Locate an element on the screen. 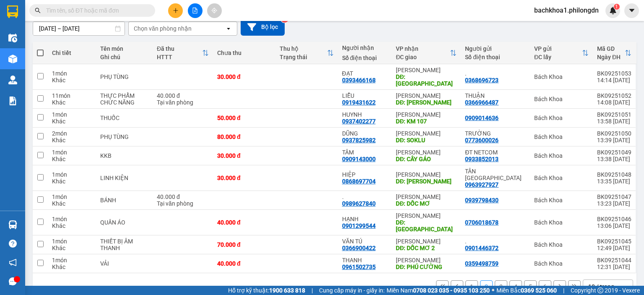 Image resolution: width=644 pixels, height=295 pixels. span: Miền Nam is located at coordinates (438, 290).